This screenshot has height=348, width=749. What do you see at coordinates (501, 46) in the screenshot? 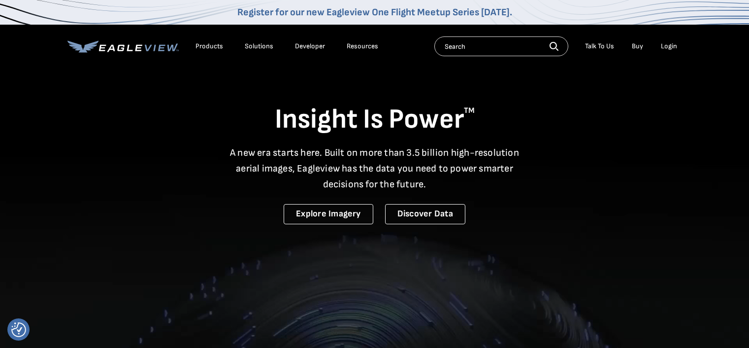
I see `input: Search` at bounding box center [501, 46].